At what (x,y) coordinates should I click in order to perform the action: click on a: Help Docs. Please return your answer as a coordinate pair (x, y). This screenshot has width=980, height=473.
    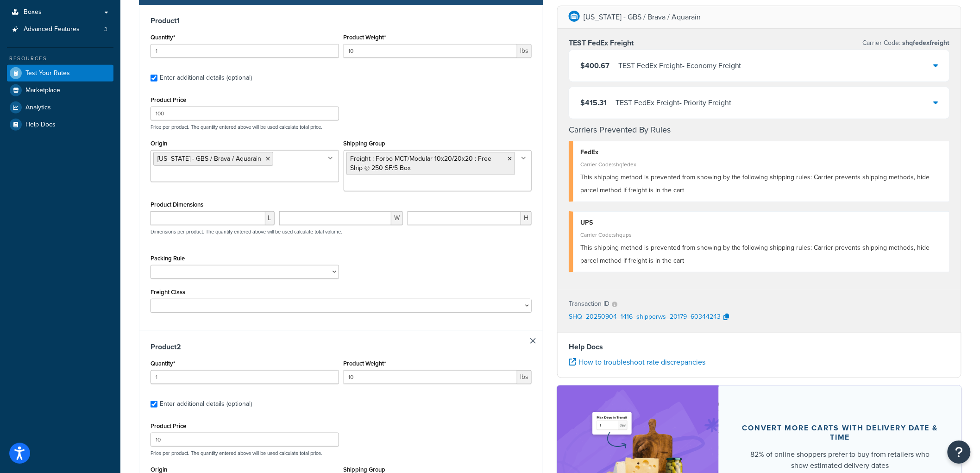
    Looking at the image, I should click on (60, 125).